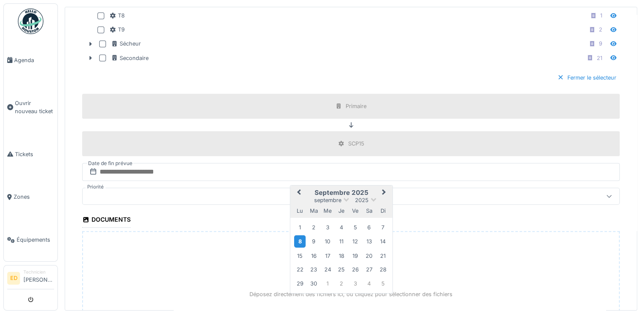 The height and width of the screenshot is (314, 644). What do you see at coordinates (601, 16) in the screenshot?
I see `div: 1` at bounding box center [601, 16].